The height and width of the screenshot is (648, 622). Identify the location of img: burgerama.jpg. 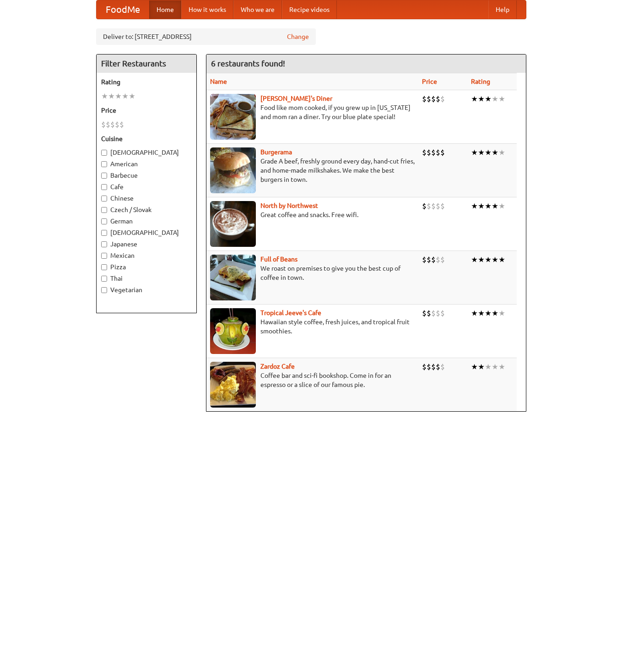
(233, 170).